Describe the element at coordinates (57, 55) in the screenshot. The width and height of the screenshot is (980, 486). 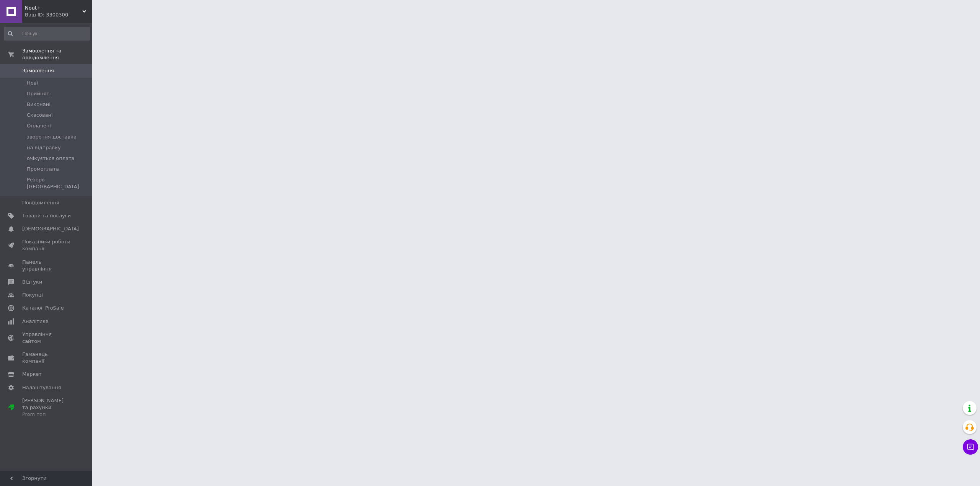
I see `span: Замовлення та повідомлення` at that location.